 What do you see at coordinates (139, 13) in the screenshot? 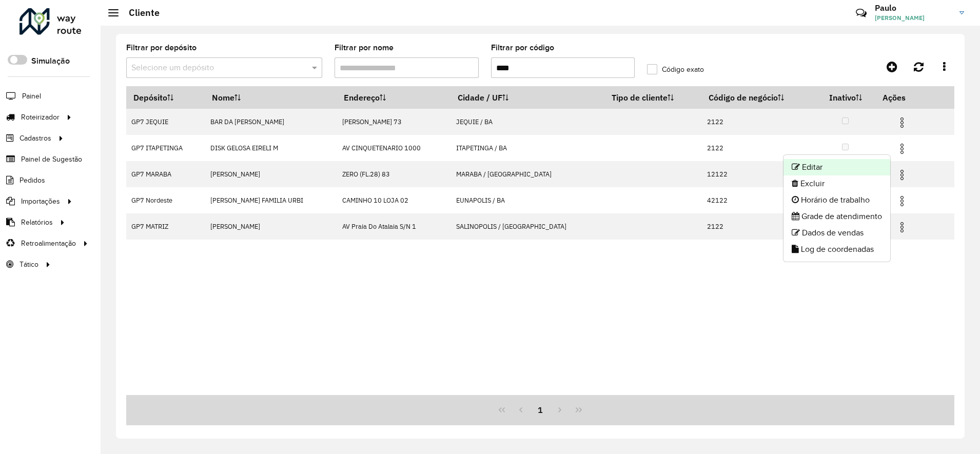
I see `h2: Cliente` at bounding box center [139, 13].